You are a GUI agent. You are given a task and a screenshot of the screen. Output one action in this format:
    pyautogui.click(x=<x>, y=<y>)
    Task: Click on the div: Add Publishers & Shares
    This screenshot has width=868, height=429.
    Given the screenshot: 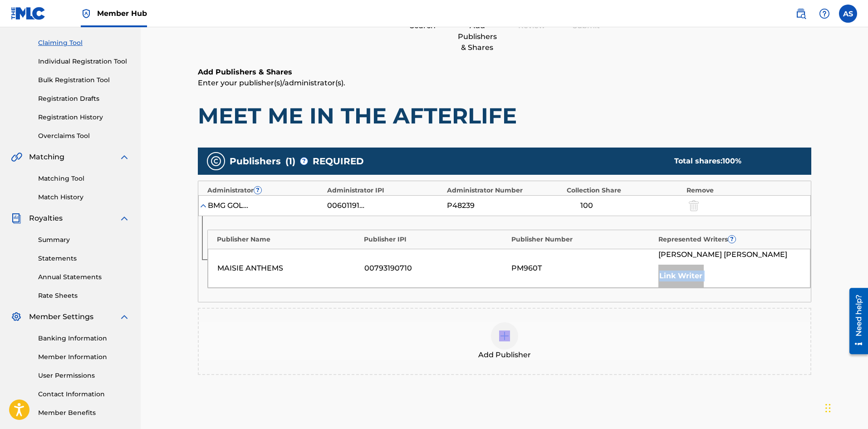 What is the action you would take?
    pyautogui.click(x=477, y=37)
    